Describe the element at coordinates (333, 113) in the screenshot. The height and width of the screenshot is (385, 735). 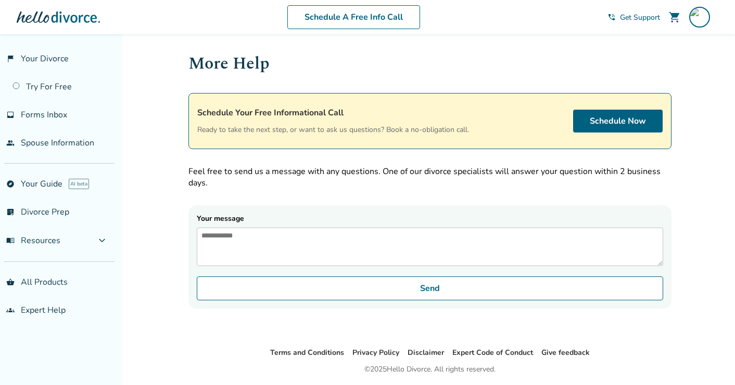
I see `h4: Schedule Your Free Informational Call` at that location.